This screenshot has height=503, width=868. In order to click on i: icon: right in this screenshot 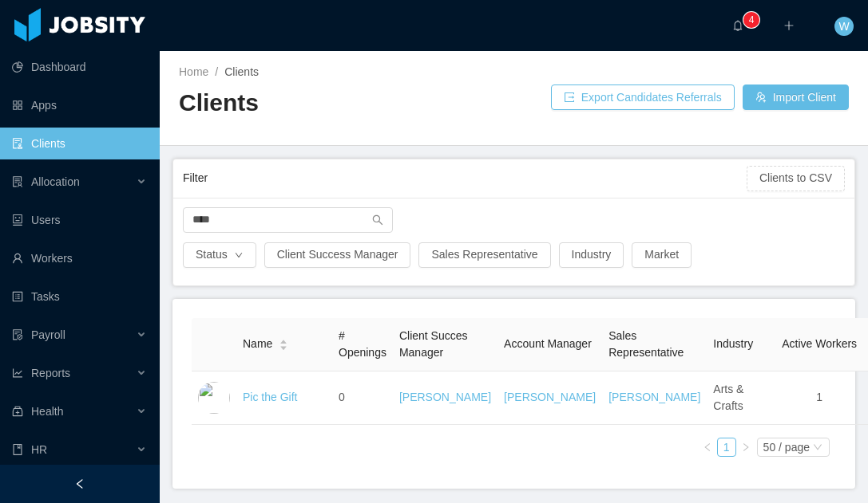, I will do `click(746, 447)`.